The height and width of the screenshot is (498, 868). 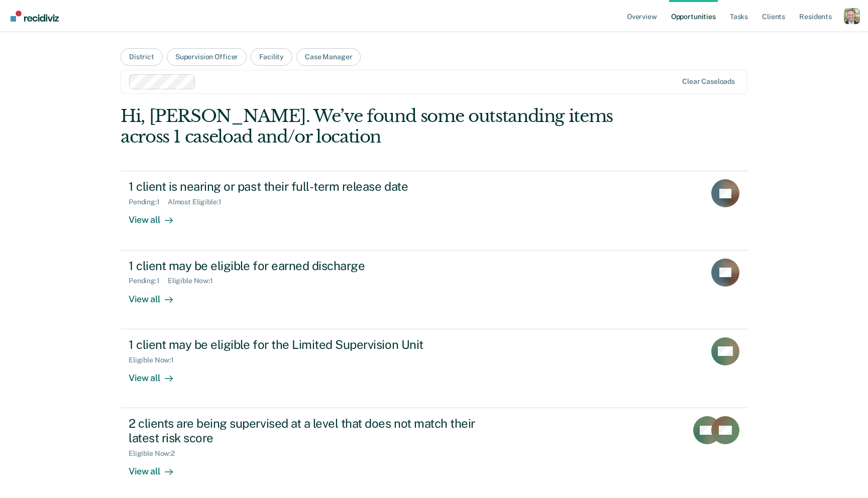 What do you see at coordinates (35, 16) in the screenshot?
I see `img: Recidiviz` at bounding box center [35, 16].